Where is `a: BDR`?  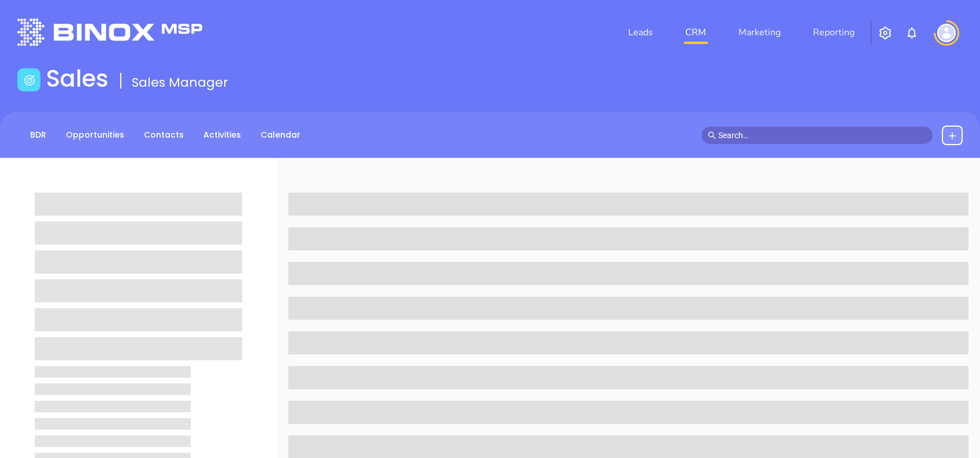
a: BDR is located at coordinates (38, 135).